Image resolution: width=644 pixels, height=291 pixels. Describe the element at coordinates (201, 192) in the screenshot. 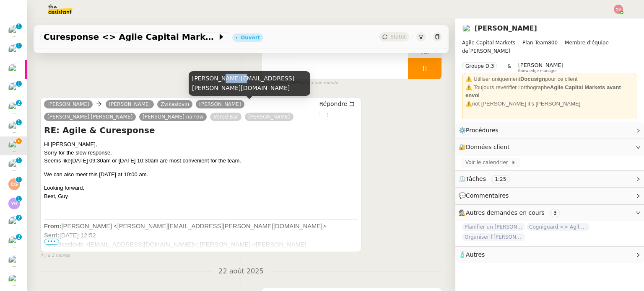

I see `p: Looking forward, Best, Guy` at that location.